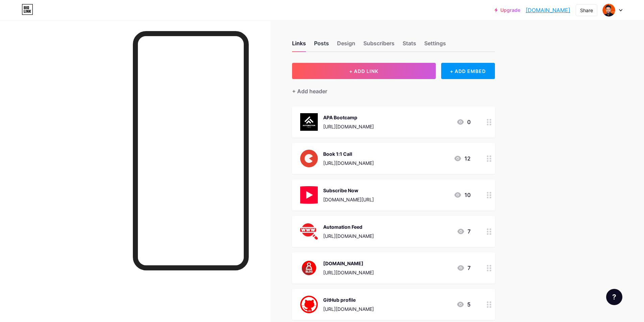 The width and height of the screenshot is (644, 322). I want to click on div: Automation Feed, so click(348, 227).